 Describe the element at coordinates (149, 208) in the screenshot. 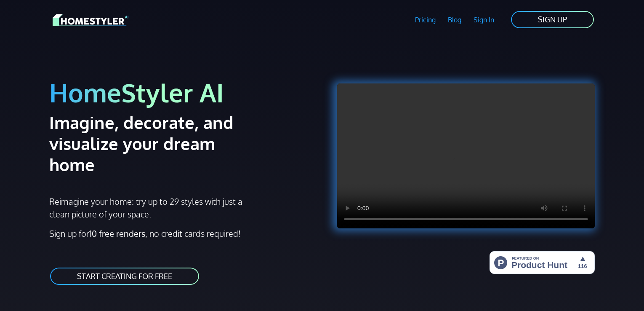

I see `p: Reimagine your home: try up to 29 styles with just a clean picture of your space.` at that location.